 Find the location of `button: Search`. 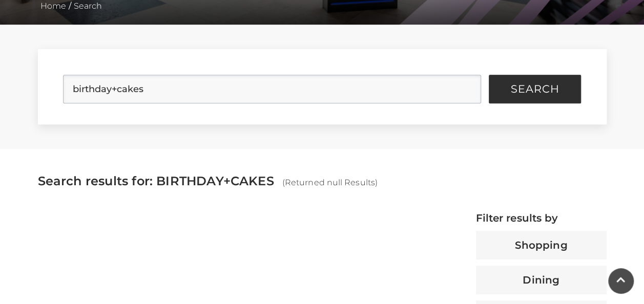

button: Search is located at coordinates (535, 89).